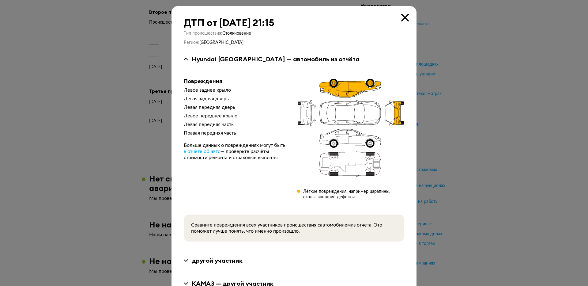 Image resolution: width=588 pixels, height=286 pixels. I want to click on div: Левая передняя дверь, so click(236, 107).